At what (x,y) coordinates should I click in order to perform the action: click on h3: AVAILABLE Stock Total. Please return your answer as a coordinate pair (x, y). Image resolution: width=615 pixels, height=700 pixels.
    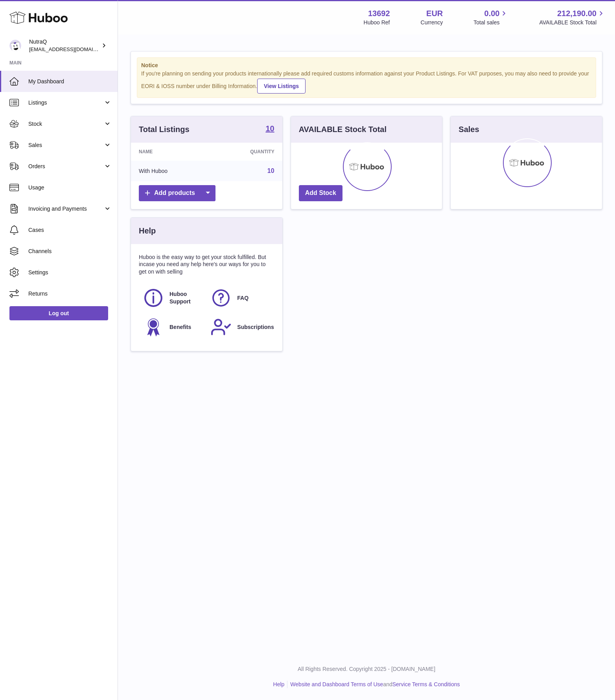
    Looking at the image, I should click on (342, 129).